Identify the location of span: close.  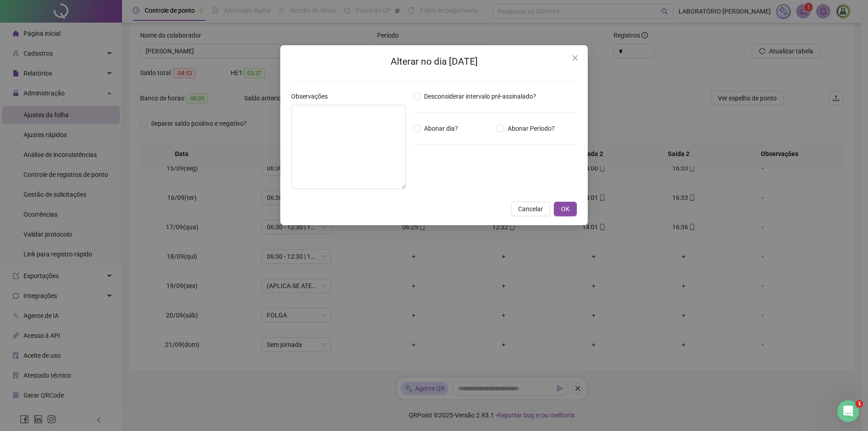
(575, 58).